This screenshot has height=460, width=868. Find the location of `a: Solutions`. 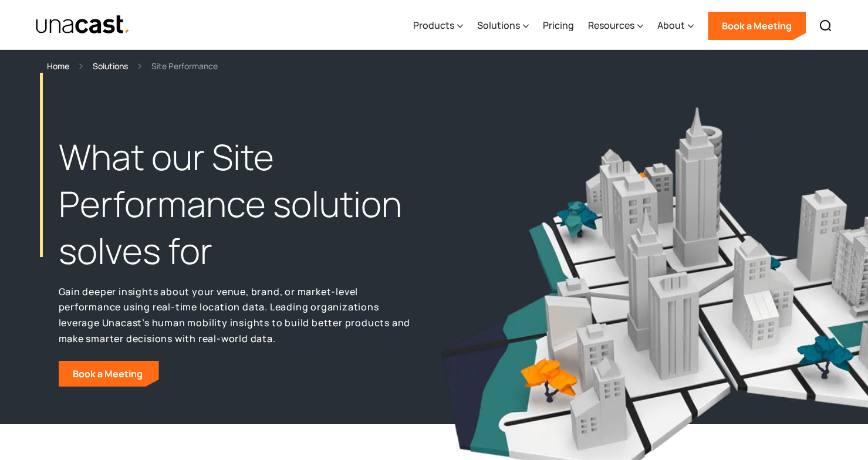

a: Solutions is located at coordinates (110, 66).